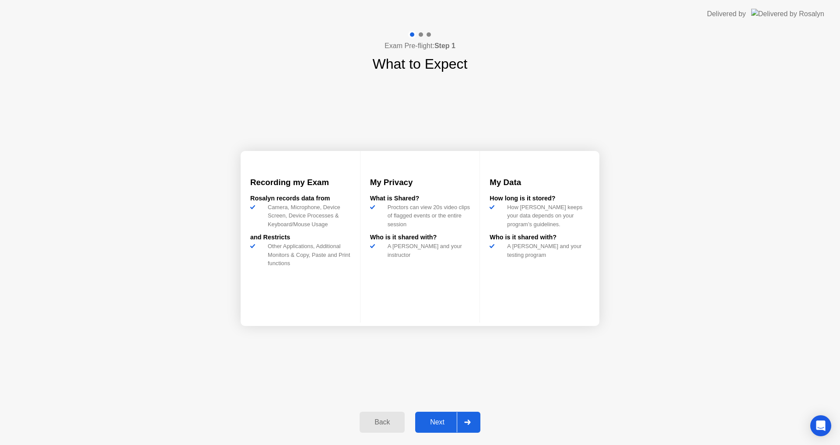 The width and height of the screenshot is (840, 445). What do you see at coordinates (300, 199) in the screenshot?
I see `div: Rosalyn records data from` at bounding box center [300, 199].